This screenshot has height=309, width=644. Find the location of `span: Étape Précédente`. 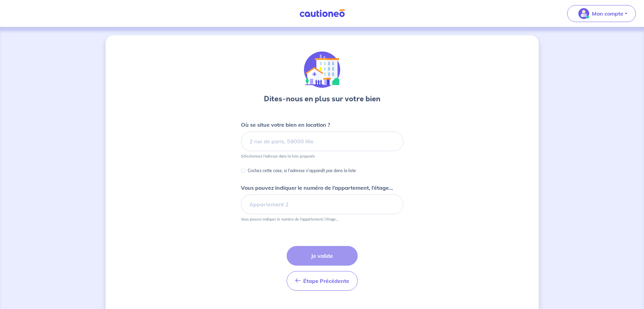

span: Étape Précédente is located at coordinates (327, 281).